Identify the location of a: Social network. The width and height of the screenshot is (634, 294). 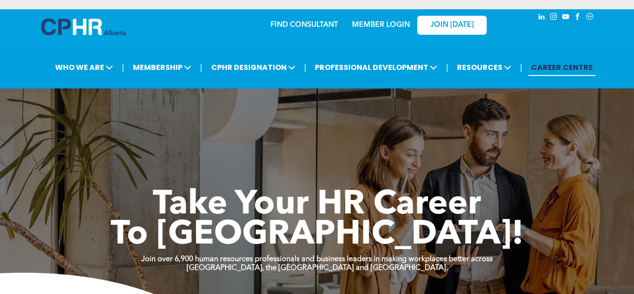
(590, 18).